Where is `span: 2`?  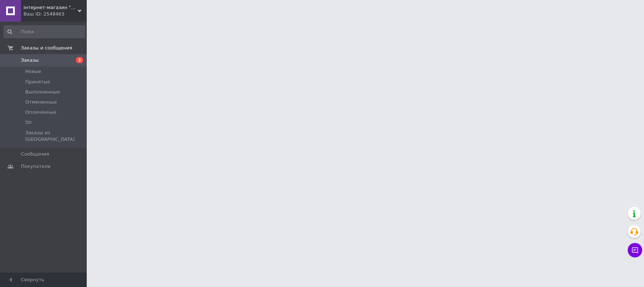
span: 2 is located at coordinates (79, 60).